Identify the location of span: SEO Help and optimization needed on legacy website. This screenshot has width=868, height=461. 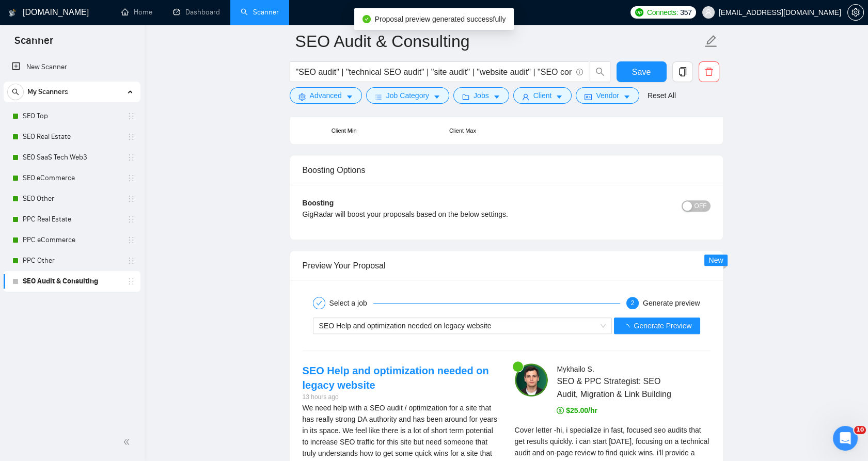
(406, 326).